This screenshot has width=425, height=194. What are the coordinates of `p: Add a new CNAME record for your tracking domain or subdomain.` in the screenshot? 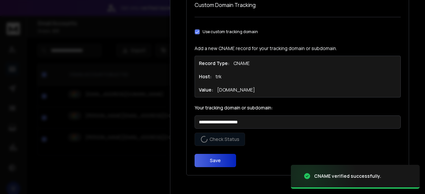 It's located at (297, 48).